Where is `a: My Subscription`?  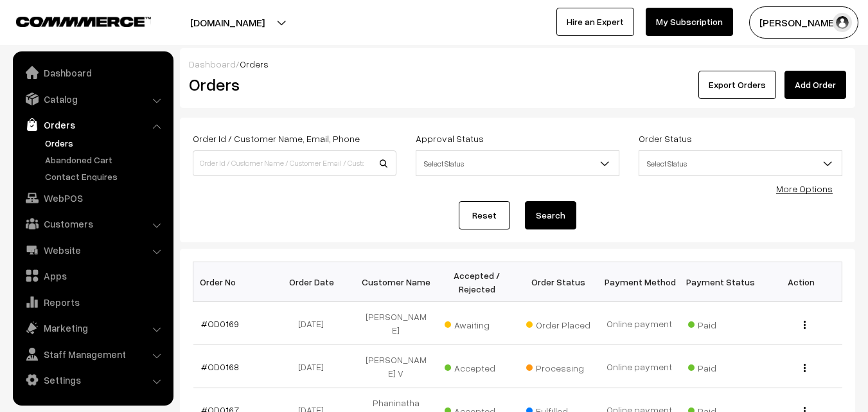
a: My Subscription is located at coordinates (690, 21).